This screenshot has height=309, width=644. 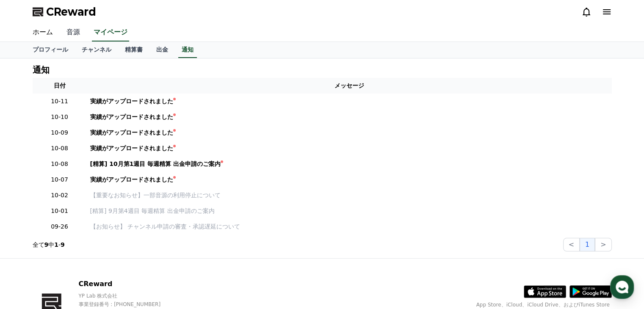 What do you see at coordinates (57, 244) in the screenshot?
I see `strong: 1` at bounding box center [57, 244].